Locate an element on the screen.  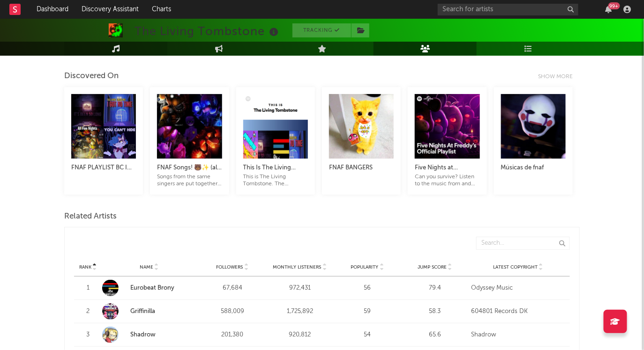
div: 1 is located at coordinates (88, 289).